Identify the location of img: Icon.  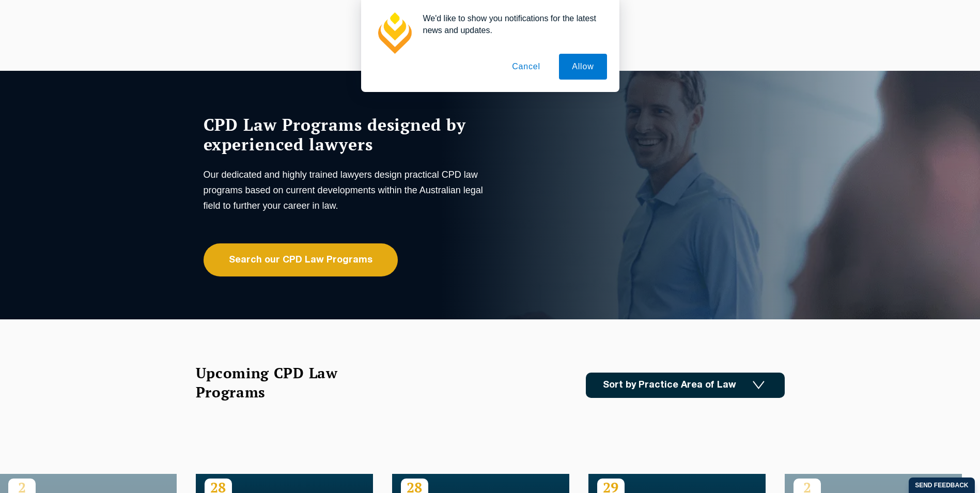
(758, 385).